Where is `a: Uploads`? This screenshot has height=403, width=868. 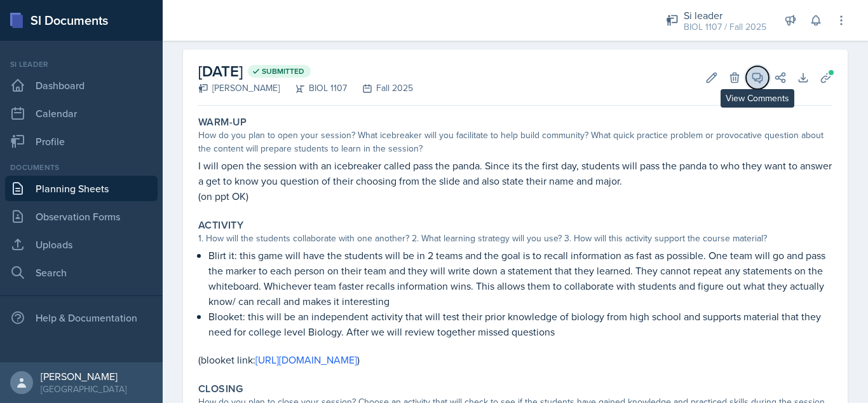 a: Uploads is located at coordinates (82, 244).